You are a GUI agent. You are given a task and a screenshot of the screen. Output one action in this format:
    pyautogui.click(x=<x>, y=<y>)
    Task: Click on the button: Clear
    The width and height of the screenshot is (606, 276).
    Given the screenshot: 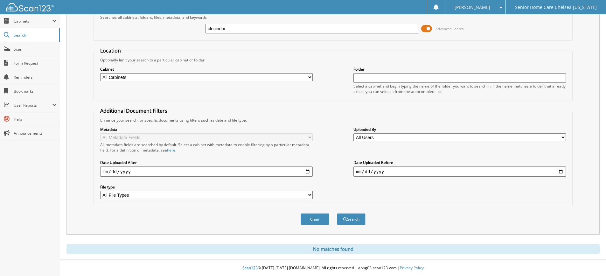 What is the action you would take?
    pyautogui.click(x=315, y=219)
    